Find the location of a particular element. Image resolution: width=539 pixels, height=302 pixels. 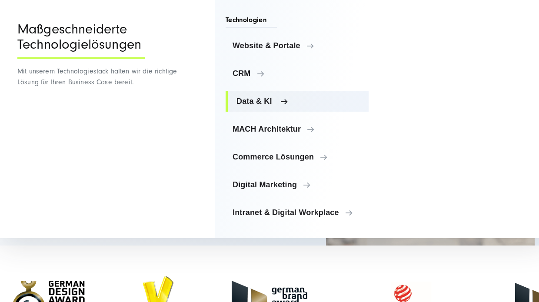

a: Intranet & Digital Workplace is located at coordinates (297, 213).